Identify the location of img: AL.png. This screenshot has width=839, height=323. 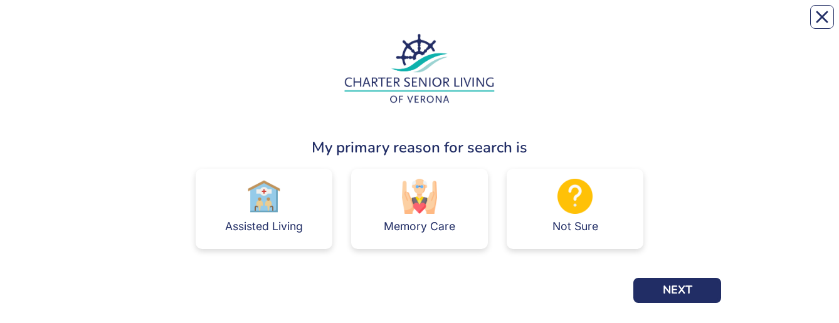
(264, 196).